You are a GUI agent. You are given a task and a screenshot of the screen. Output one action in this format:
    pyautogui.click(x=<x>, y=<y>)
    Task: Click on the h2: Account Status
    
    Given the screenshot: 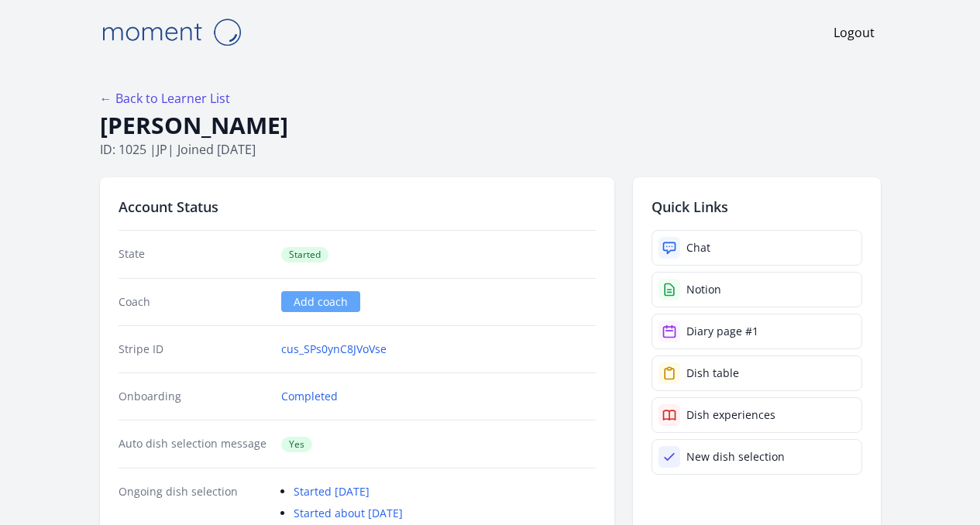 What is the action you would take?
    pyautogui.click(x=357, y=207)
    